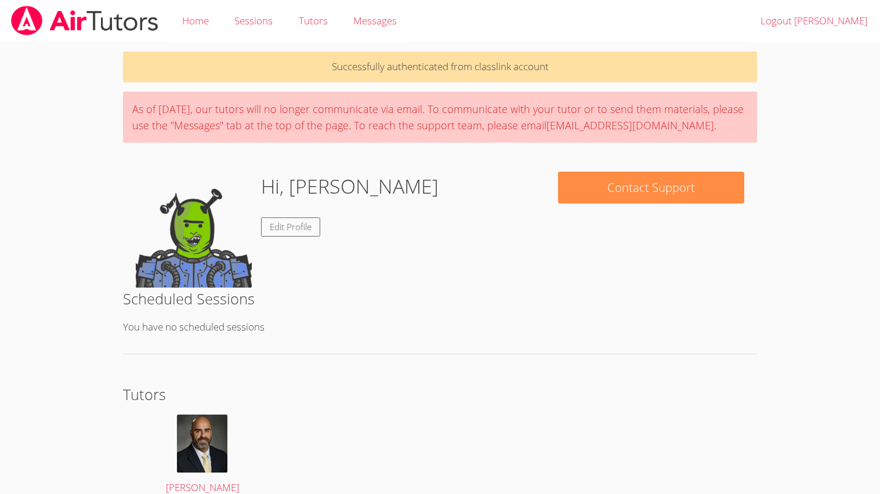  I want to click on p: Successfully authenticated from classlink account, so click(440, 67).